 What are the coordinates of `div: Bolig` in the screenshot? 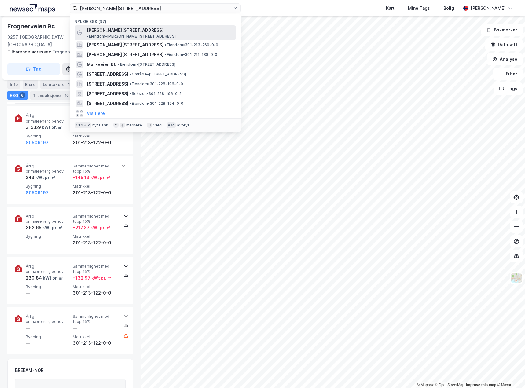 It's located at (449, 8).